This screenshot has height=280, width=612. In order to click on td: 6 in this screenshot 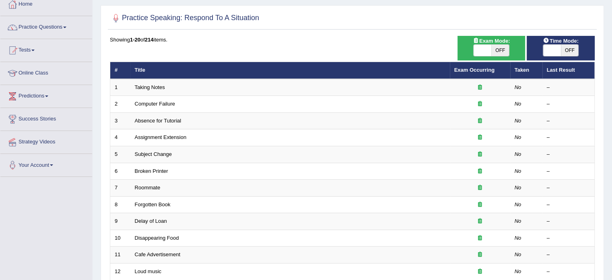, I will do `click(120, 171)`.